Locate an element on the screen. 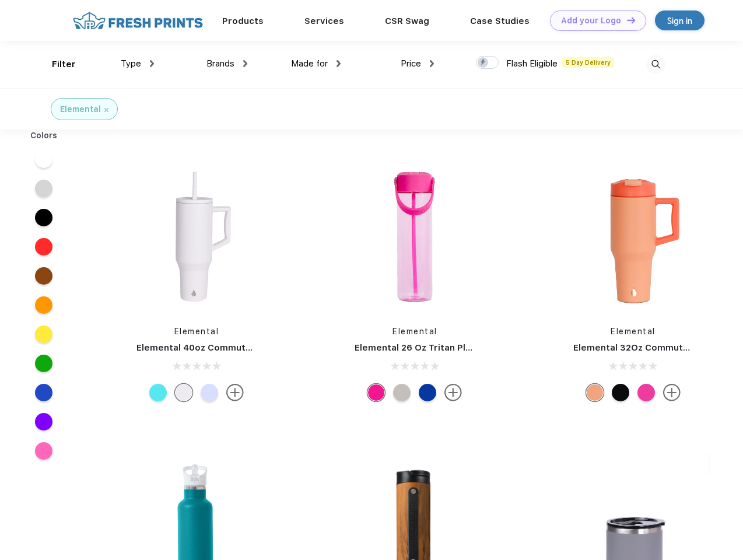 The width and height of the screenshot is (743, 560). div: Hot pink is located at coordinates (376, 392).